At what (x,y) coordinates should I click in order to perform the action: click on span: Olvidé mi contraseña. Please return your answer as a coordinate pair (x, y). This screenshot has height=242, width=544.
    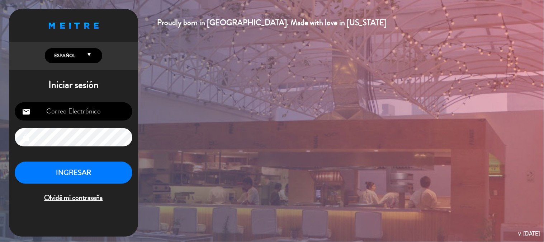
    Looking at the image, I should click on (74, 198).